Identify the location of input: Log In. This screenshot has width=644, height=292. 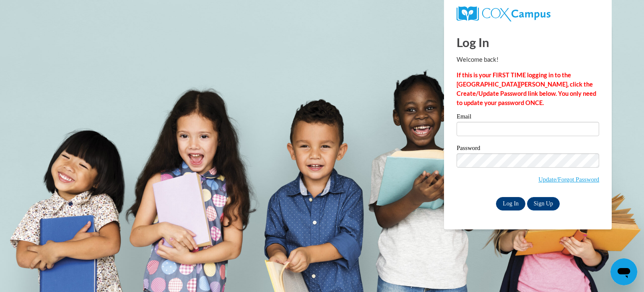
(511, 204).